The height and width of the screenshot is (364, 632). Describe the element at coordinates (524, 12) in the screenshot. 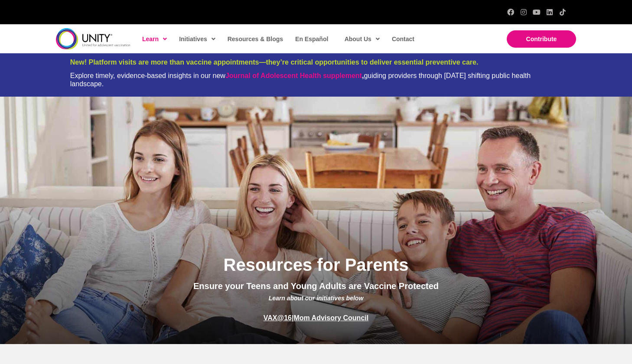

I see `a: Instagram` at that location.